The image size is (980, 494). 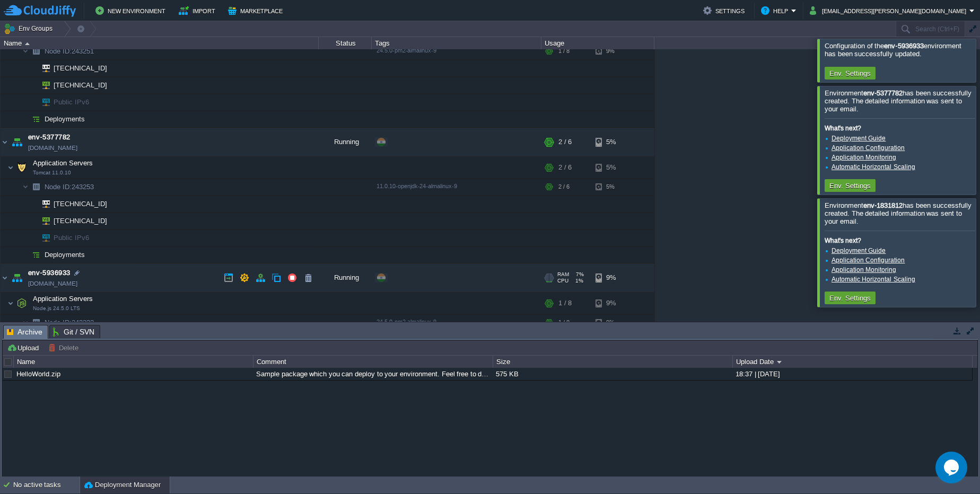 What do you see at coordinates (578, 281) in the screenshot?
I see `span: 1%` at bounding box center [578, 281].